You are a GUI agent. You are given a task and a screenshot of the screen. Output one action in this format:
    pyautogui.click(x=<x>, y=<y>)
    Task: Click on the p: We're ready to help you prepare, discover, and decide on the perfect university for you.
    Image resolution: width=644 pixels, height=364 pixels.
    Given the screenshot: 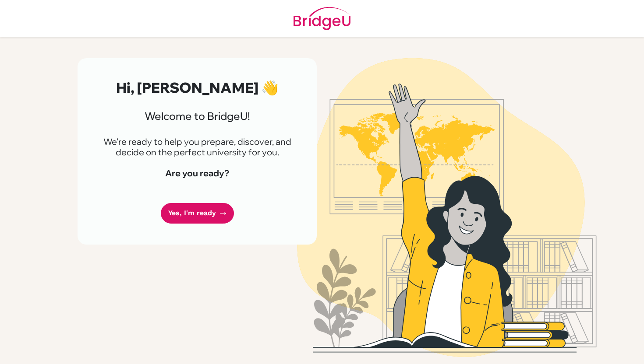 What is the action you would take?
    pyautogui.click(x=197, y=147)
    